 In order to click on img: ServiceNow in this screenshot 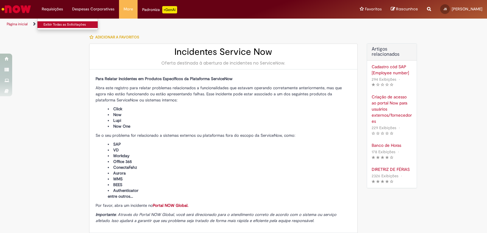, I will do `click(16, 9)`.